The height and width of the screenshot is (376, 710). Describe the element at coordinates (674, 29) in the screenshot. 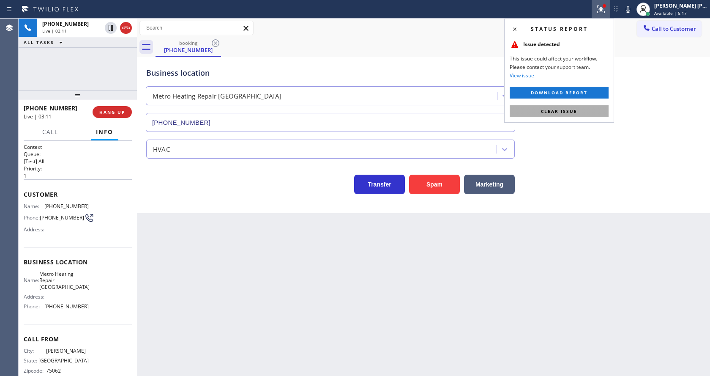

I see `span: Call to Customer` at that location.